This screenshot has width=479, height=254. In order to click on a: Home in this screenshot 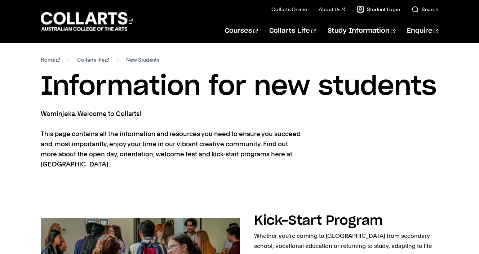, I will do `click(50, 60)`.